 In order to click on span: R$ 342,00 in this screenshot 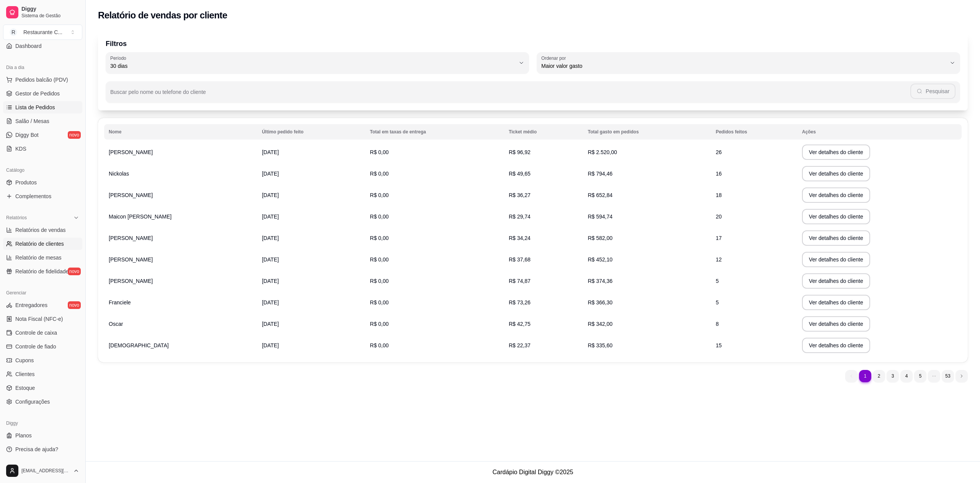, I will do `click(600, 324)`.